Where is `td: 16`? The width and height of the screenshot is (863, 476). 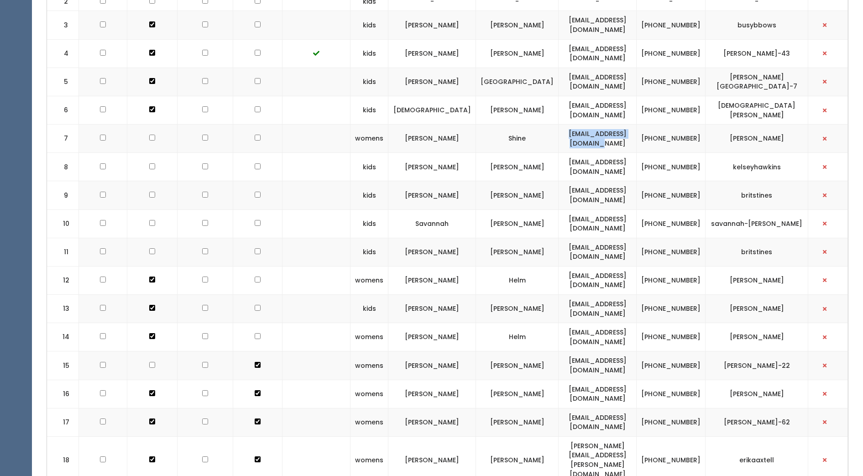
td: 16 is located at coordinates (63, 394).